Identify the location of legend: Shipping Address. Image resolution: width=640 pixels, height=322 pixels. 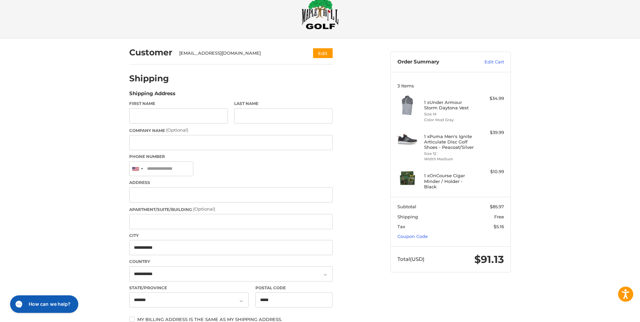
(152, 95).